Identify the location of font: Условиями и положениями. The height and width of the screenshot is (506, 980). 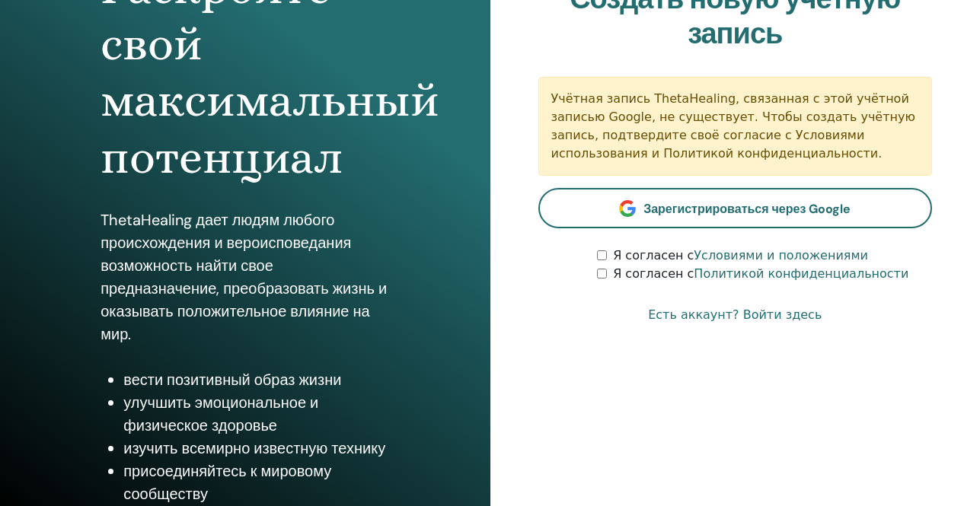
(781, 254).